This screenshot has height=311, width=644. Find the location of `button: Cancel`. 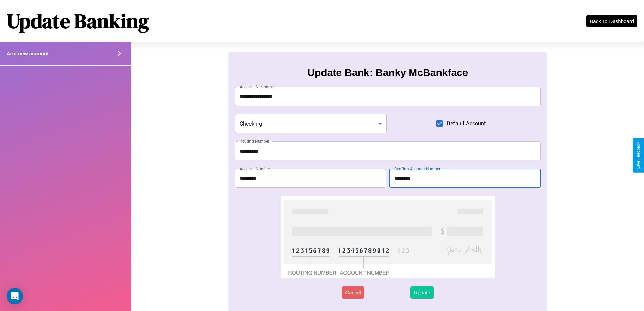

button: Cancel is located at coordinates (353, 292).